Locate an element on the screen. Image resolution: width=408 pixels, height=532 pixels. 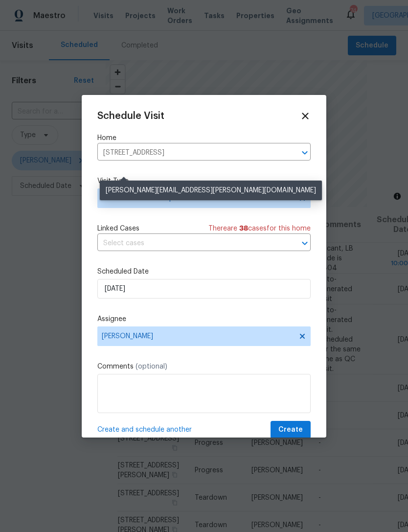
span: Linked Cases is located at coordinates (119, 228).